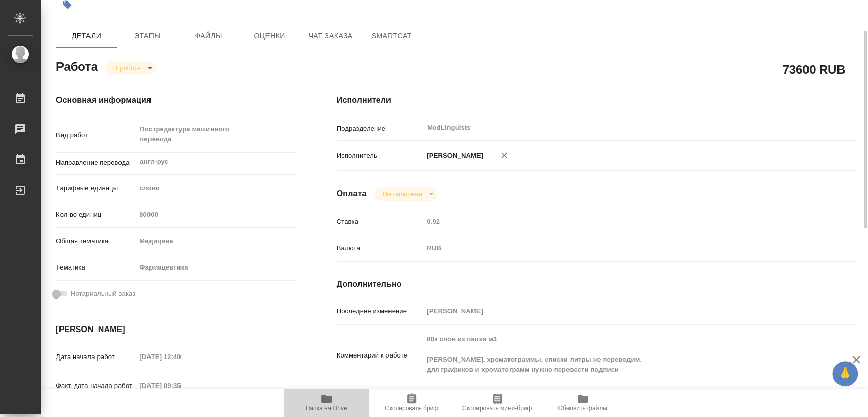 This screenshot has height=417, width=868. Describe the element at coordinates (127, 67) in the screenshot. I see `button: В работе` at that location.